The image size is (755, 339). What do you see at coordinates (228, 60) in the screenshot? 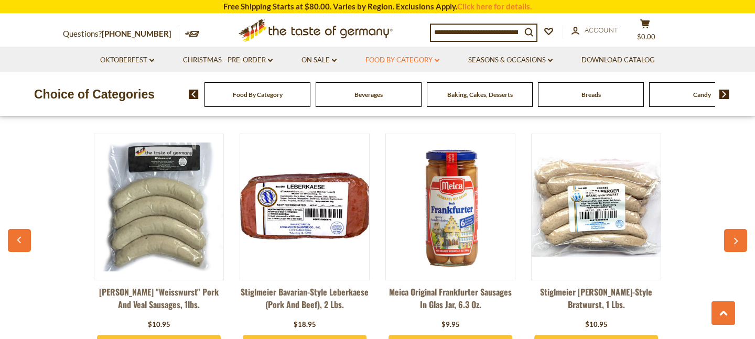
I see `a: Christmas - PRE-ORDER` at bounding box center [228, 60].